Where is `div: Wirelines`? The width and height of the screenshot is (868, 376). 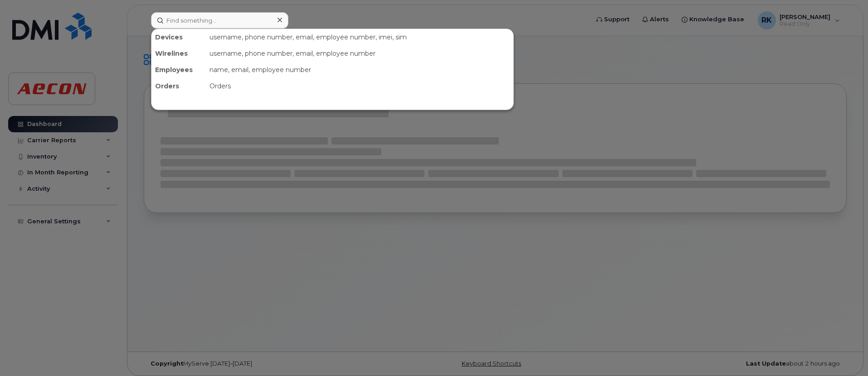
div: Wirelines is located at coordinates (179, 53).